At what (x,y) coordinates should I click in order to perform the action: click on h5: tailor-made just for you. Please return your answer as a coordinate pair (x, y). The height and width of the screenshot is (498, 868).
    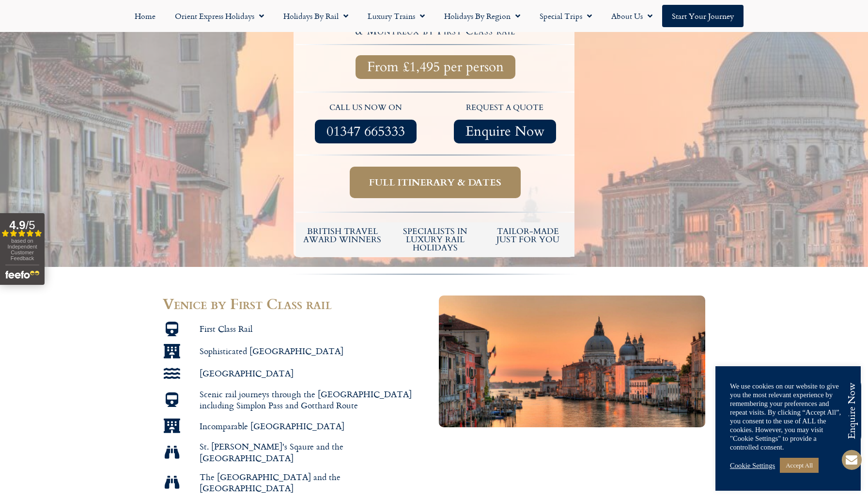
    Looking at the image, I should click on (528, 236).